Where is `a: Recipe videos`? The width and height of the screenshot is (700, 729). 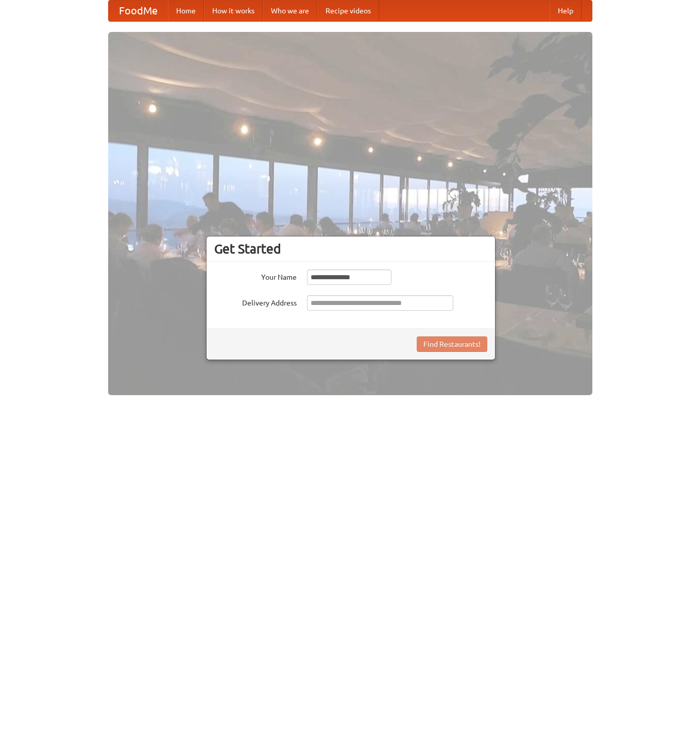 a: Recipe videos is located at coordinates (348, 11).